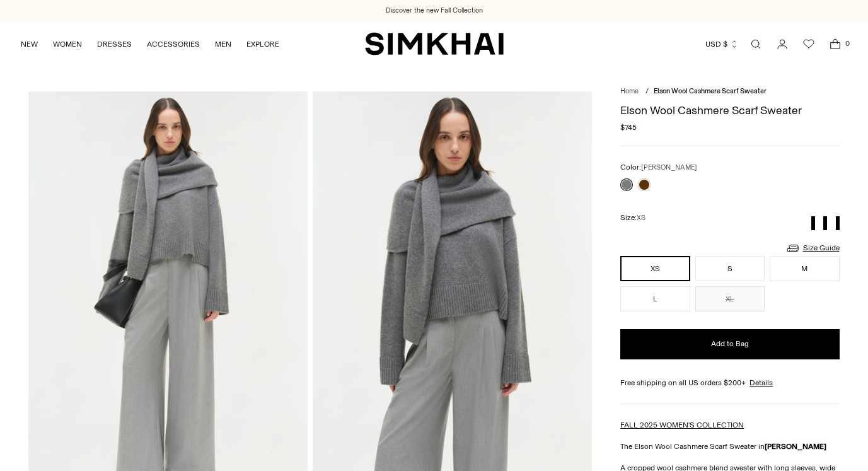 This screenshot has width=868, height=471. I want to click on a: ACCESSORIES, so click(173, 44).